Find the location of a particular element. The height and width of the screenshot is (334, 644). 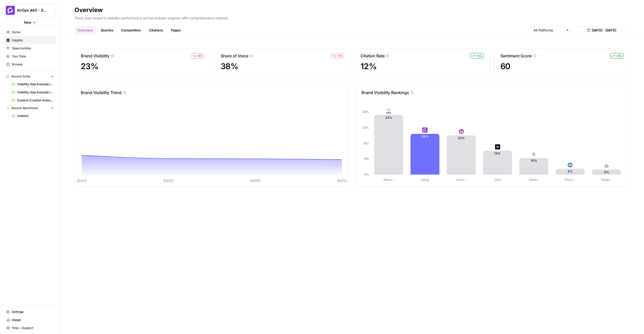

span: 12% is located at coordinates (422, 66).